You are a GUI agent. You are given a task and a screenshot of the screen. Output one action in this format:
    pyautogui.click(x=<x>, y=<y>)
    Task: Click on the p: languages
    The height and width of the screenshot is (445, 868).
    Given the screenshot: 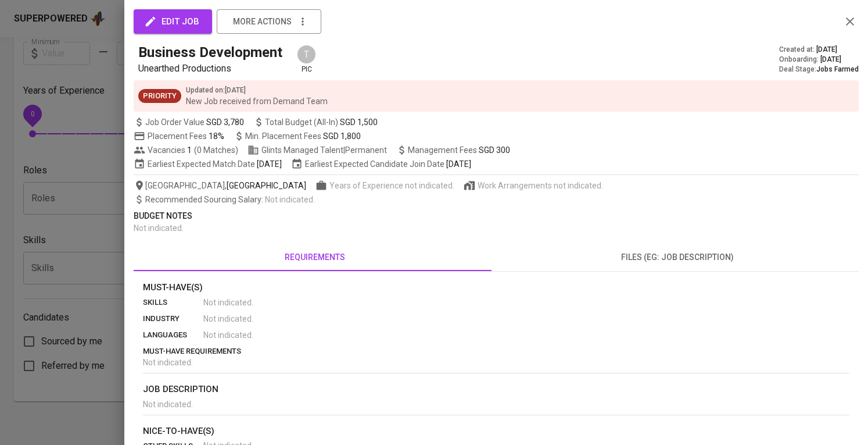 What is the action you would take?
    pyautogui.click(x=173, y=335)
    